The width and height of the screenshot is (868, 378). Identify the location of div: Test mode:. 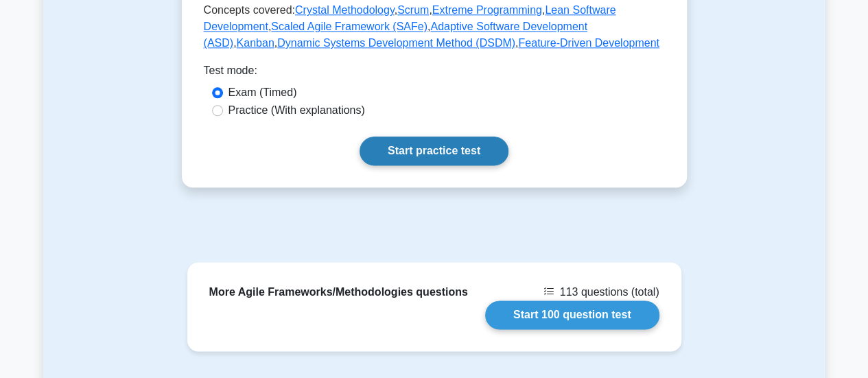
(434, 73).